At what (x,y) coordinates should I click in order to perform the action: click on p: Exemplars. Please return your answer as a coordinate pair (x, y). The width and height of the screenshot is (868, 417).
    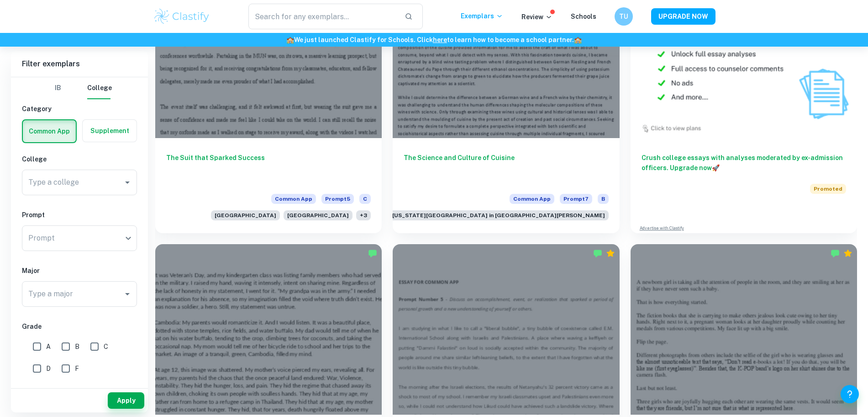
    Looking at the image, I should click on (482, 16).